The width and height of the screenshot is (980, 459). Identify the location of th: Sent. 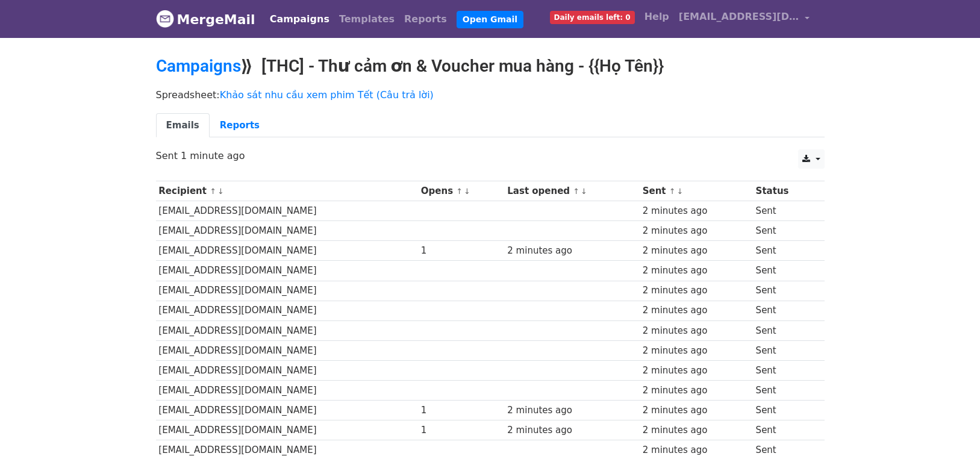
(696, 191).